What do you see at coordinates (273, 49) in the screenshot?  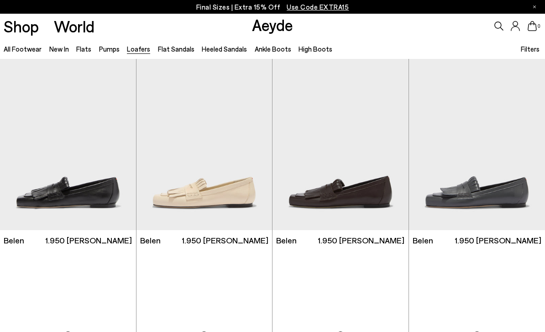 I see `a: Ankle Boots` at bounding box center [273, 49].